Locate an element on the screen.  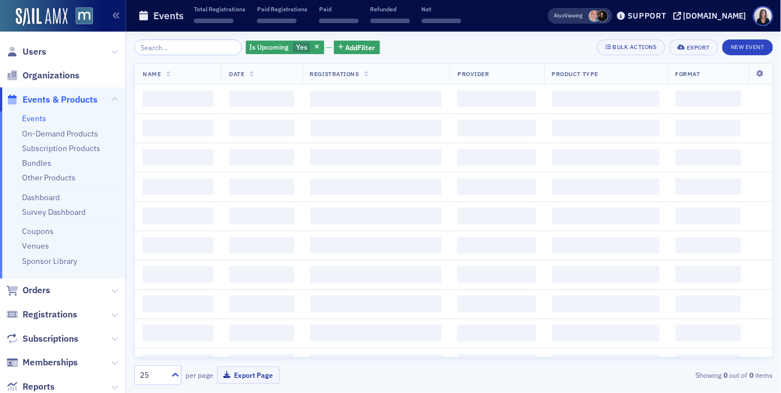
p: Total Registrations is located at coordinates (219, 9).